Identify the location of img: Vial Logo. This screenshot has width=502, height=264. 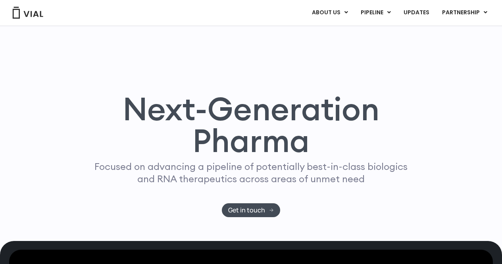
(28, 13).